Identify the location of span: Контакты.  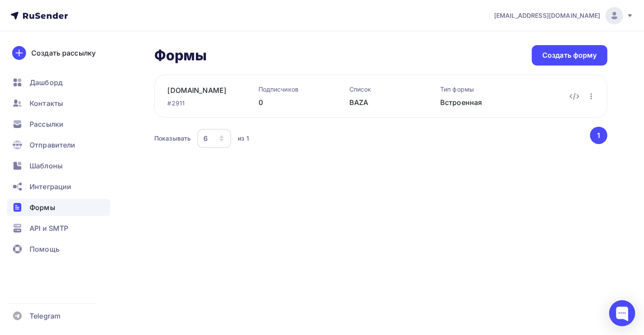
(46, 104).